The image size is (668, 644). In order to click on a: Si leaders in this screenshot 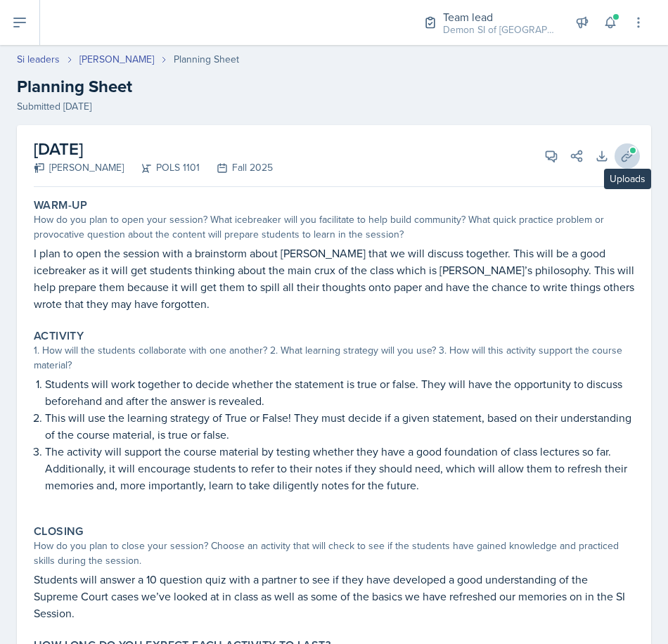, I will do `click(38, 59)`.